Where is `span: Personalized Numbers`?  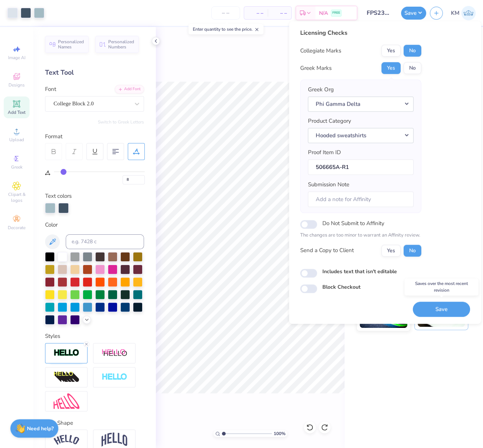 span: Personalized Numbers is located at coordinates (121, 44).